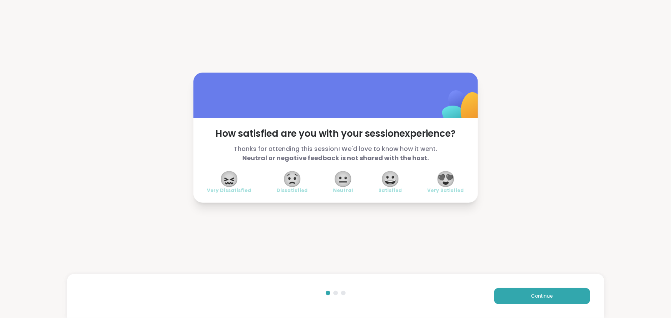 This screenshot has height=318, width=671. Describe the element at coordinates (446, 191) in the screenshot. I see `span: Very Satisfied` at that location.